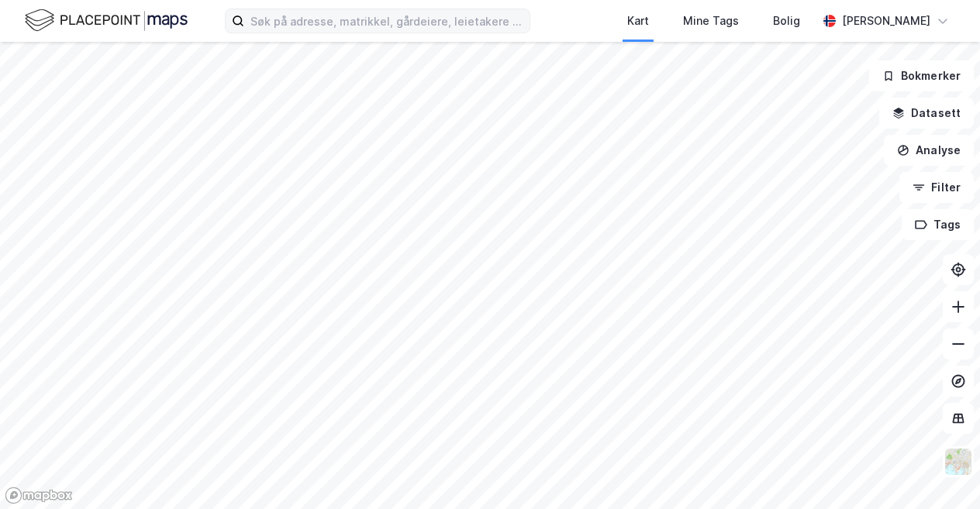 Image resolution: width=980 pixels, height=509 pixels. Describe the element at coordinates (387, 21) in the screenshot. I see `input: Søk på adresse, matrikkel, gårdeiere, leietakere eller personer` at that location.